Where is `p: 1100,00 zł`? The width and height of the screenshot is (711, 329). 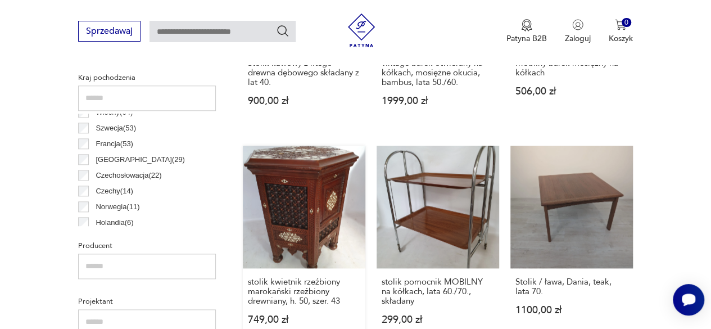
p: 1100,00 zł is located at coordinates (571, 310).